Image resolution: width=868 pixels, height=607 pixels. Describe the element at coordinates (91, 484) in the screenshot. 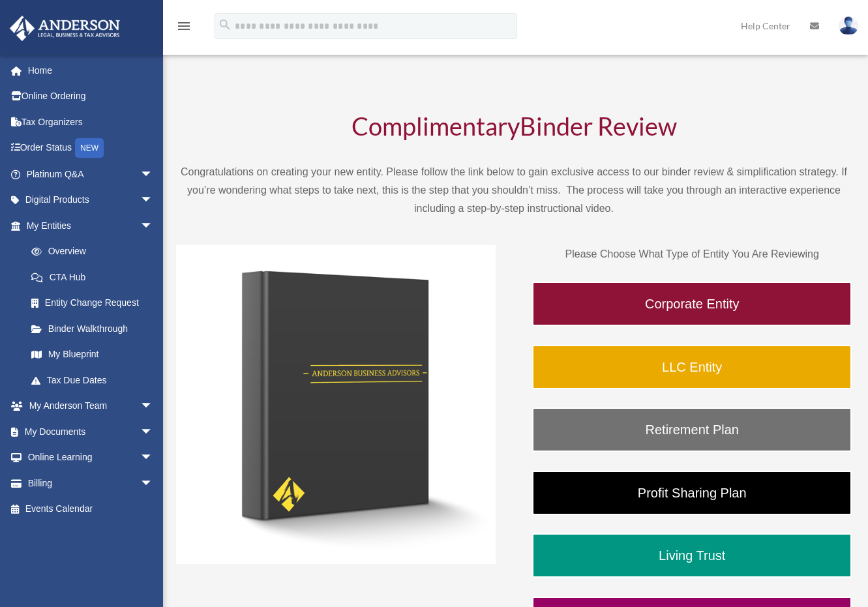

I see `a: Billingarrow_drop_down` at that location.